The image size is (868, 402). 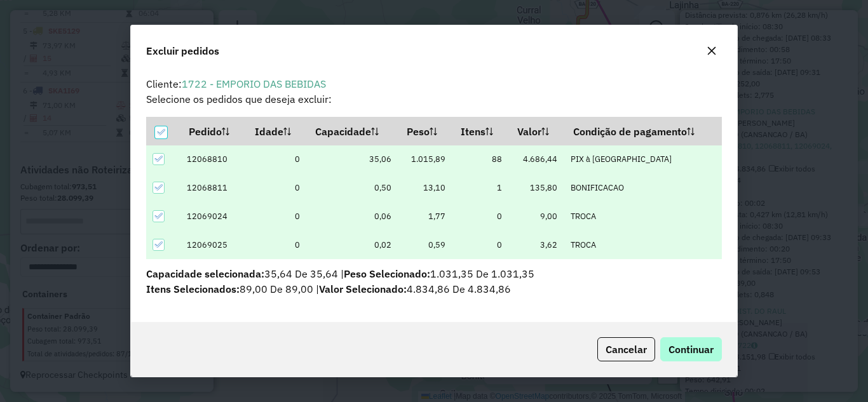 I want to click on td: 0,02, so click(x=352, y=245).